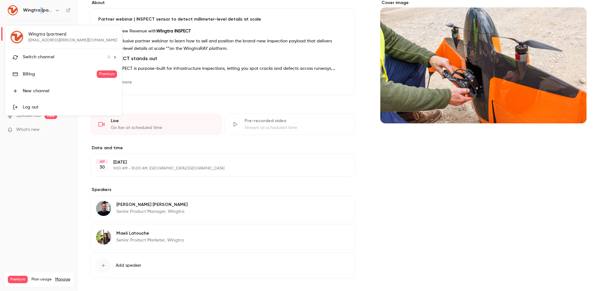 The height and width of the screenshot is (291, 599). What do you see at coordinates (107, 74) in the screenshot?
I see `span: Premium` at bounding box center [107, 74].